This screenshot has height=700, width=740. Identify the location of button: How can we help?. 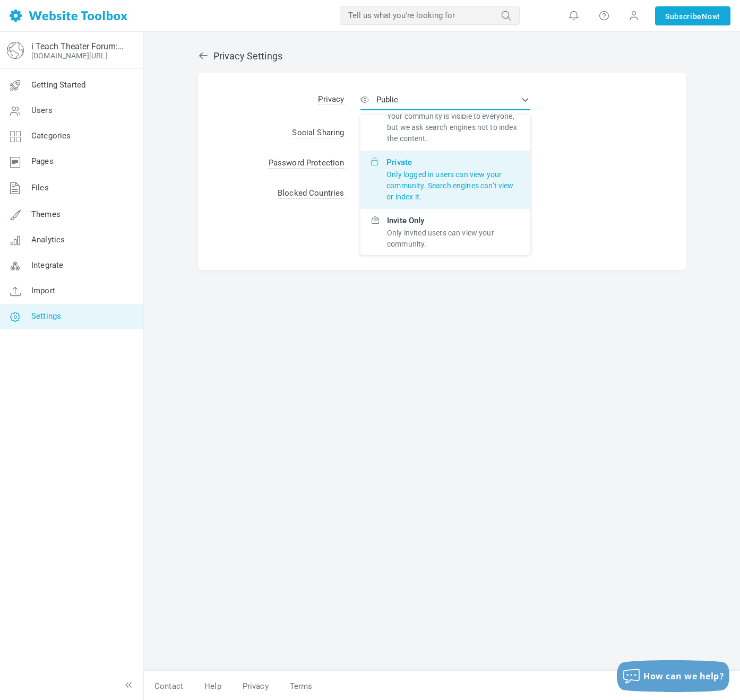
(674, 676).